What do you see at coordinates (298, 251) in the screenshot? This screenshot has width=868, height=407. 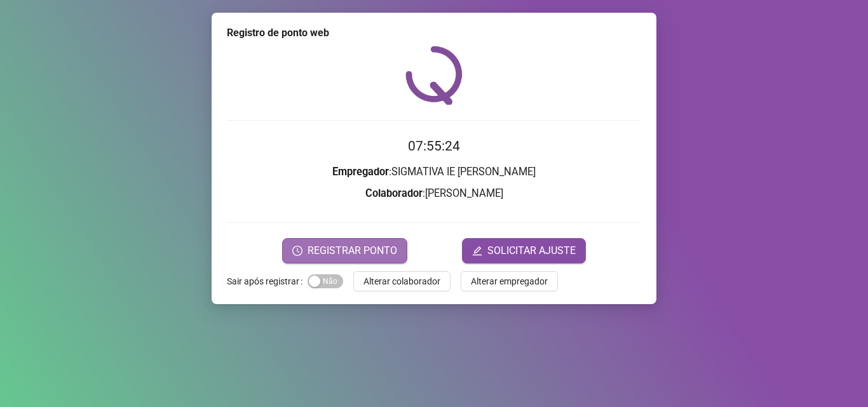 I see `span: clock-circle` at bounding box center [298, 251].